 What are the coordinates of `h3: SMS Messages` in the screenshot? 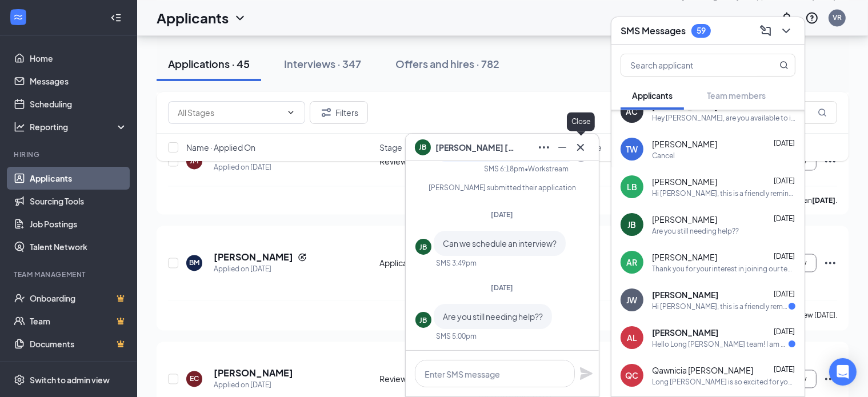 It's located at (653, 31).